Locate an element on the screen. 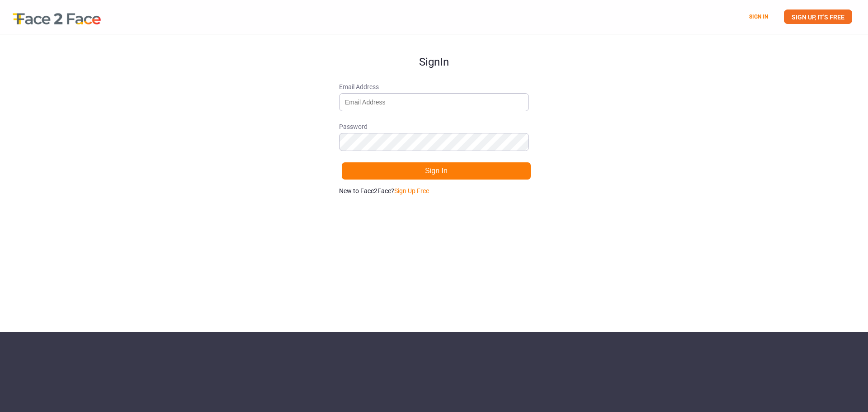 The width and height of the screenshot is (868, 412). a: Sign Up Free is located at coordinates (411, 191).